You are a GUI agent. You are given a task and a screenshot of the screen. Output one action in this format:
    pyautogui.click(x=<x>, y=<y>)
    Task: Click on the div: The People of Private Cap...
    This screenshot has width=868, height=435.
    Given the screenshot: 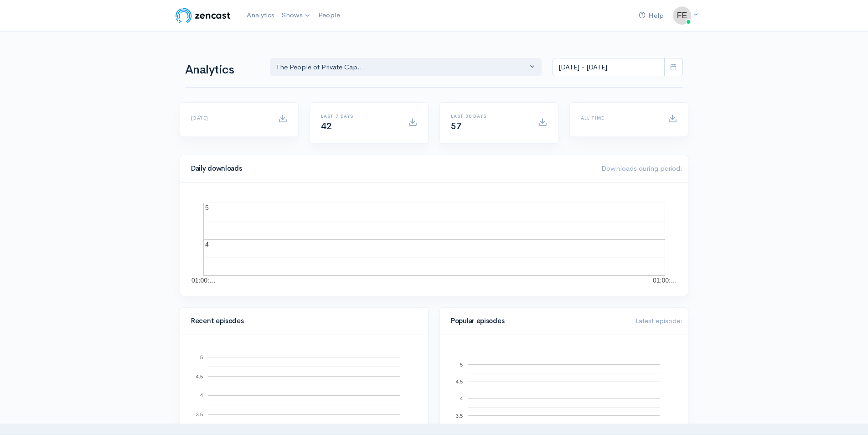 What is the action you would take?
    pyautogui.click(x=402, y=67)
    